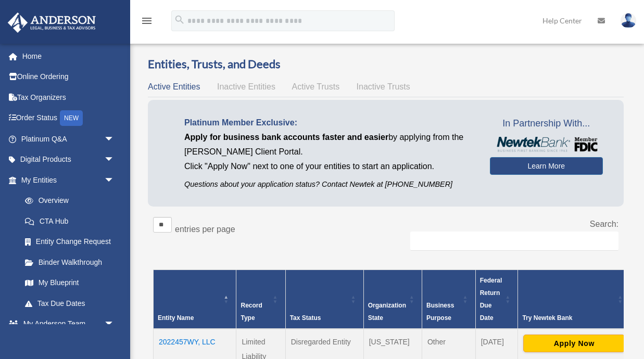 Image resolution: width=644 pixels, height=359 pixels. Describe the element at coordinates (69, 139) in the screenshot. I see `a: Platinum Q&Aarrow_drop_down` at that location.